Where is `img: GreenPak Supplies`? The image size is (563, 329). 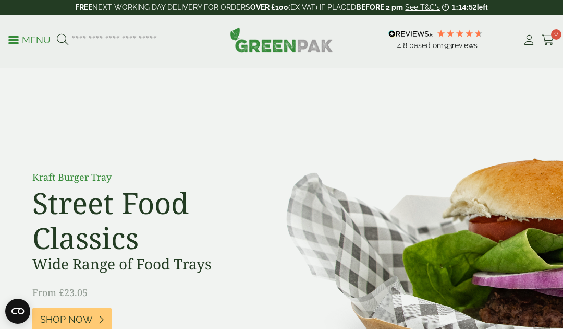
img: GreenPak Supplies is located at coordinates (282, 40).